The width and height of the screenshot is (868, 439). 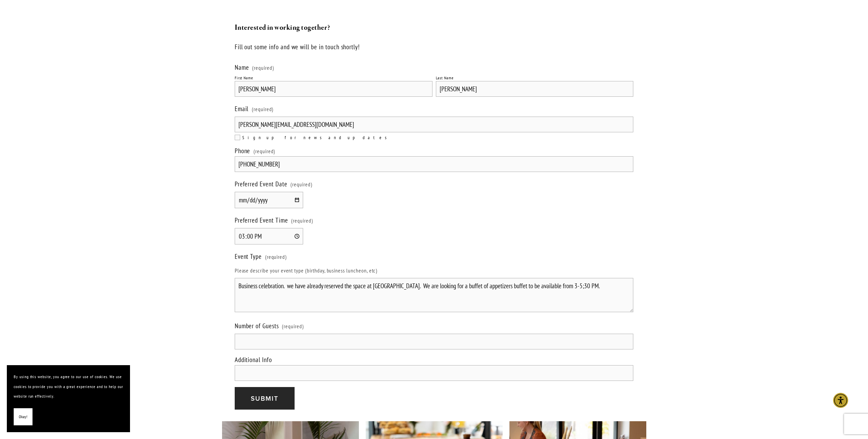 I want to click on span: Name, so click(x=242, y=67).